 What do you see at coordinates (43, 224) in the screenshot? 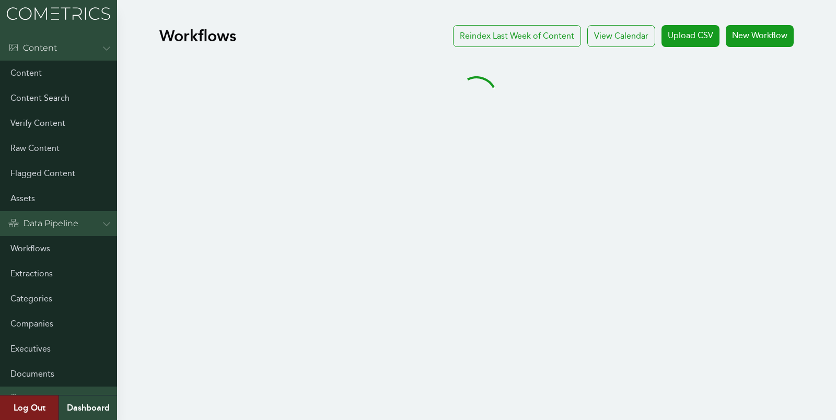
I see `div: Data Pipeline` at bounding box center [43, 224].